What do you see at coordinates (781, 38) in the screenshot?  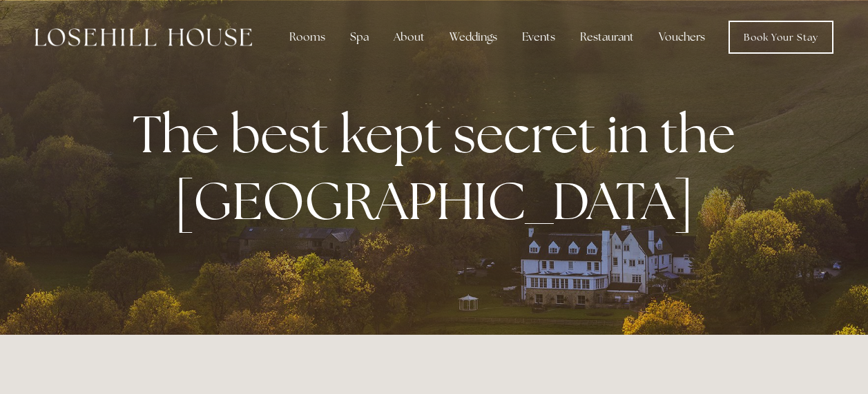 I see `a: Book Your Stay` at bounding box center [781, 38].